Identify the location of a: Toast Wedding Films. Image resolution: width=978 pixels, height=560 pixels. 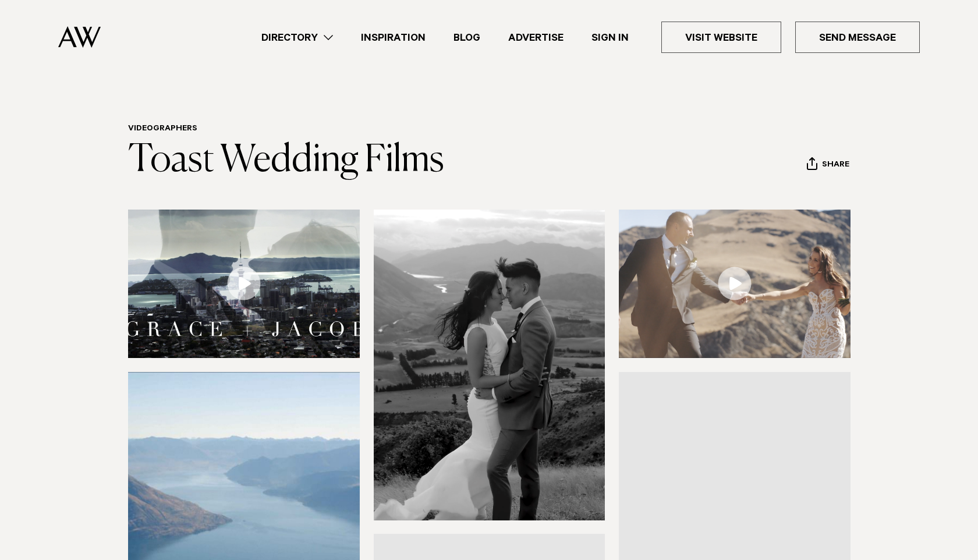
(286, 161).